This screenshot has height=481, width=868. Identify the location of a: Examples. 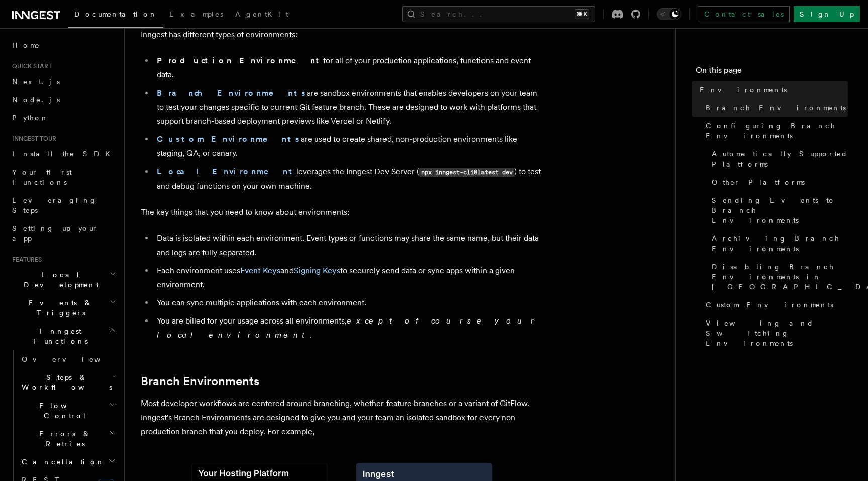
(196, 15).